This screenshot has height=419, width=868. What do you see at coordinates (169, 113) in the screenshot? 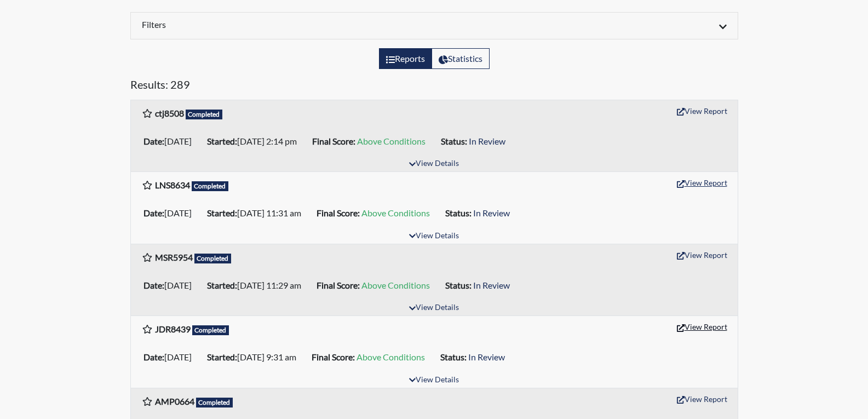
I see `b: ctj8508` at bounding box center [169, 113].